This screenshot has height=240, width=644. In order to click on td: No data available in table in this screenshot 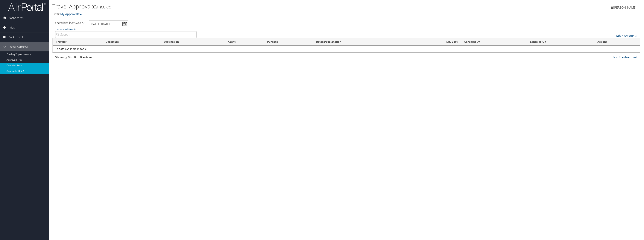, I will do `click(346, 49)`.